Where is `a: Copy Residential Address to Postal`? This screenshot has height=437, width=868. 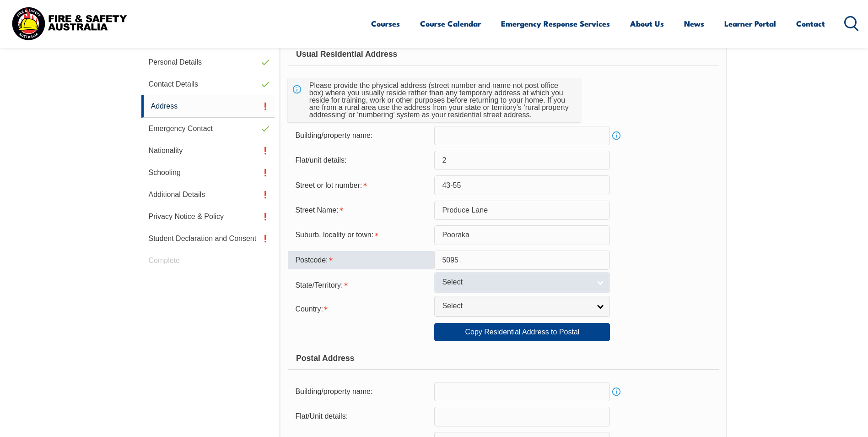
a: Copy Residential Address to Postal is located at coordinates (522, 332).